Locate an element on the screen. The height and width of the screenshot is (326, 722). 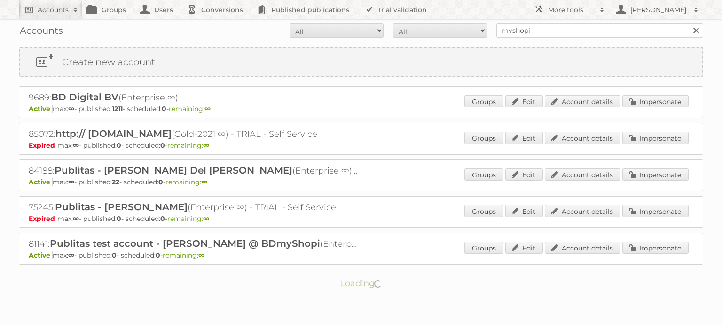
strong: 22 is located at coordinates (116, 182).